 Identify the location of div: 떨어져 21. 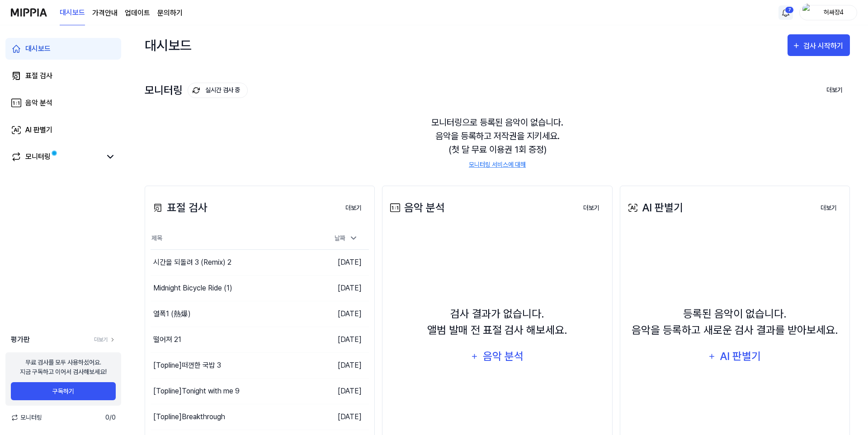
(168, 340).